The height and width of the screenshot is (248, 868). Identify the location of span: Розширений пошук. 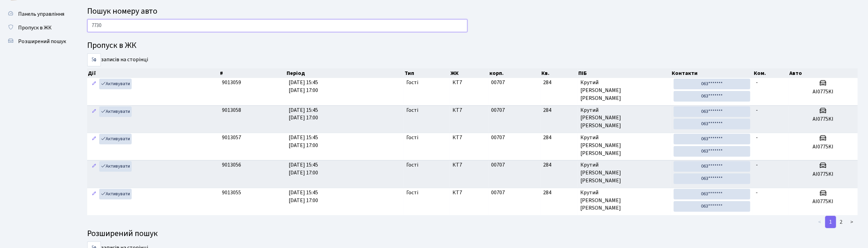
(42, 41).